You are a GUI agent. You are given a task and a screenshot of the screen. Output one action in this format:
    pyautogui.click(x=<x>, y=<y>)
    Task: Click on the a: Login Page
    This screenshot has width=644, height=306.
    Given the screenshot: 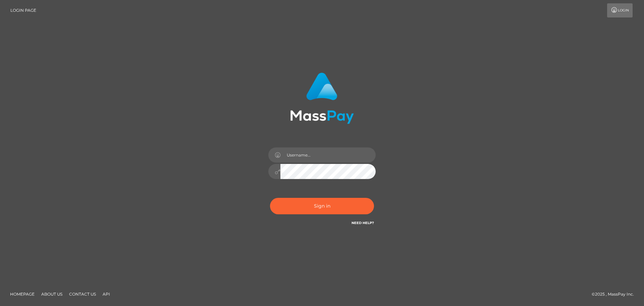 What is the action you would take?
    pyautogui.click(x=23, y=11)
    